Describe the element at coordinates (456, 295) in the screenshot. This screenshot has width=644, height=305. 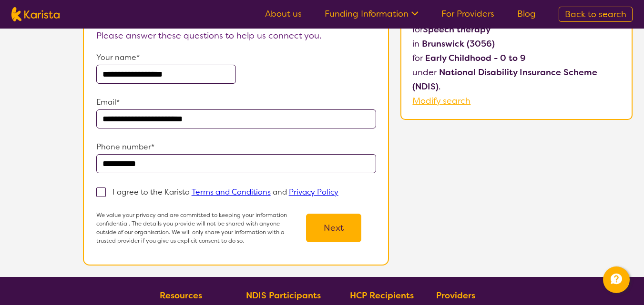
I see `b: Providers` at that location.